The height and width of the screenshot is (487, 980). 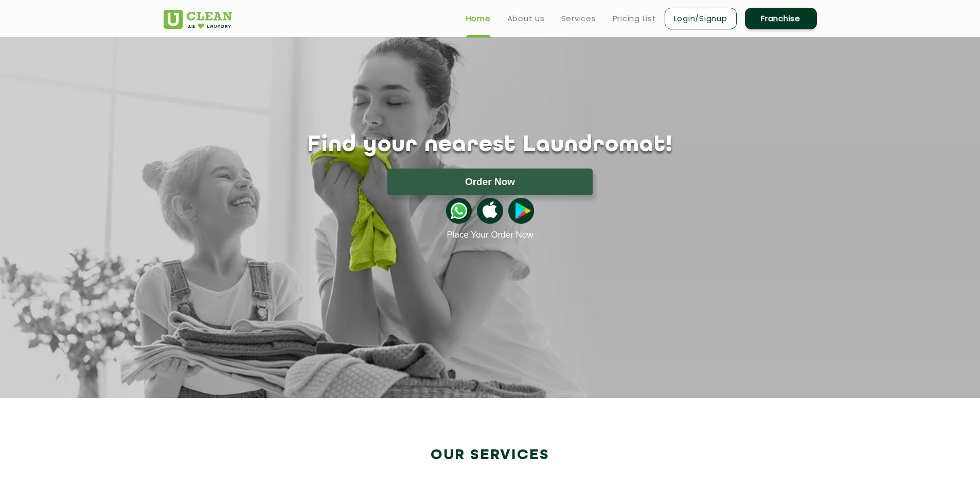 What do you see at coordinates (522, 211) in the screenshot?
I see `img: playstoreicon.png` at bounding box center [522, 211].